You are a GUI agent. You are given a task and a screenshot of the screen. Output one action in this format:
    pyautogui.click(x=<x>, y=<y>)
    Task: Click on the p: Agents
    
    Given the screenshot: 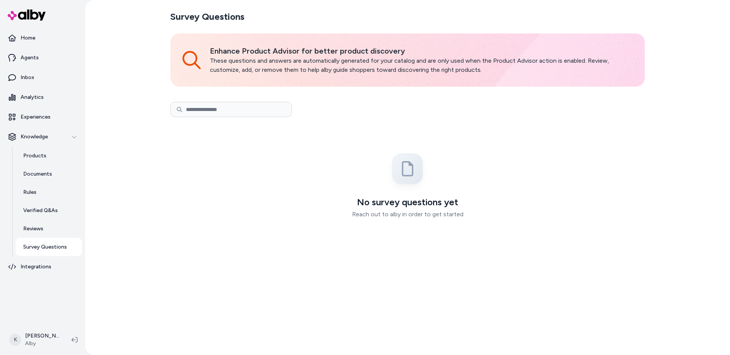 What is the action you would take?
    pyautogui.click(x=30, y=58)
    